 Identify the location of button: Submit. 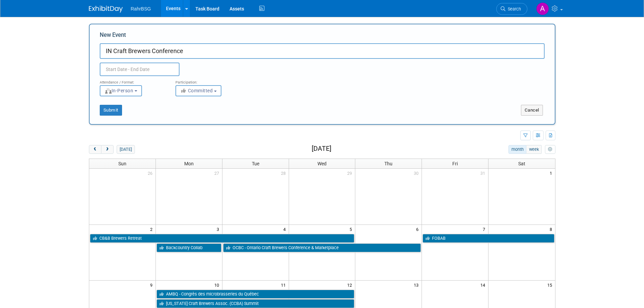
(111, 110).